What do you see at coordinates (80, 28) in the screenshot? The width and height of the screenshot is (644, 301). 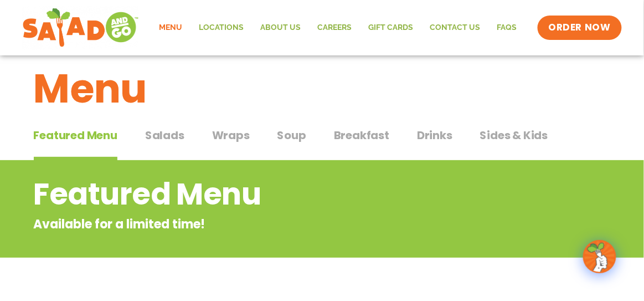 I see `img: new-SAG-logo-768×292` at bounding box center [80, 28].